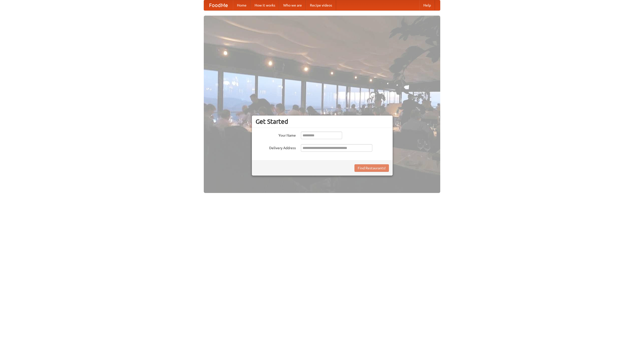 Image resolution: width=644 pixels, height=356 pixels. Describe the element at coordinates (265, 5) in the screenshot. I see `a: How it works` at that location.